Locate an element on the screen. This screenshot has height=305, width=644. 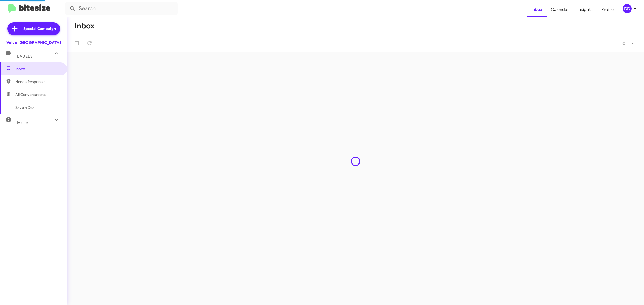
span: All Conversations is located at coordinates (30, 94).